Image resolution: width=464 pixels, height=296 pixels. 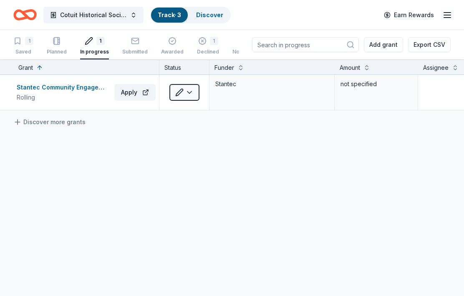 I want to click on div: Awarded, so click(x=172, y=52).